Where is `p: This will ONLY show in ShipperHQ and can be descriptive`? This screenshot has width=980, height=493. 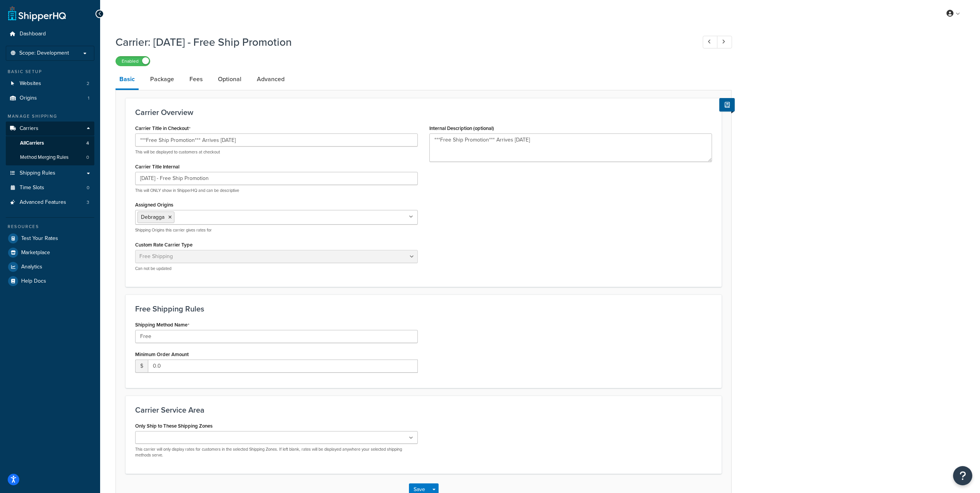
p: This will ONLY show in ShipperHQ and can be descriptive is located at coordinates (277, 190).